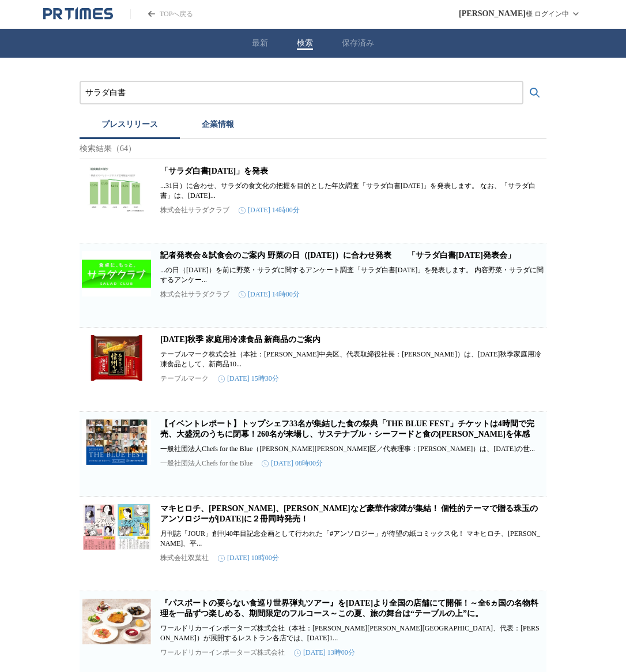  Describe the element at coordinates (184, 378) in the screenshot. I see `p: テーブルマーク` at that location.